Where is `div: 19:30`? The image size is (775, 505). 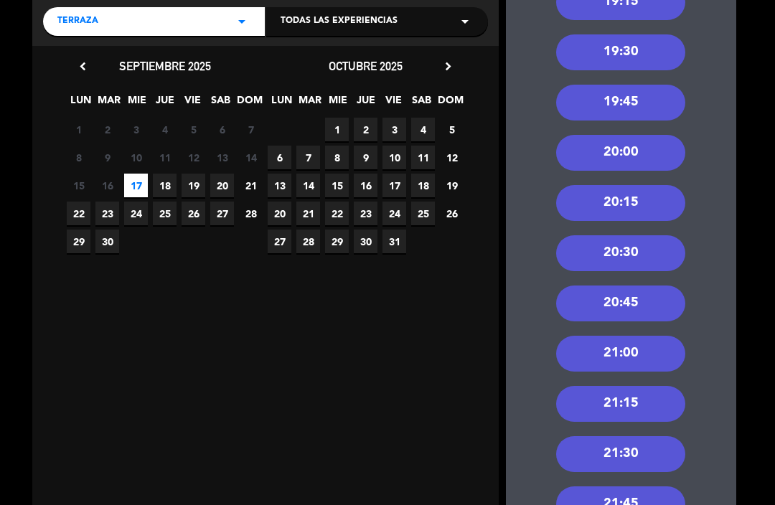 div: 19:30 is located at coordinates (621, 52).